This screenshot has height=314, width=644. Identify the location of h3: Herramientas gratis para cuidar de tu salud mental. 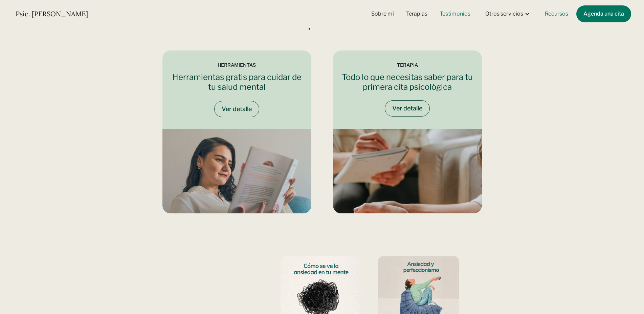
(237, 83).